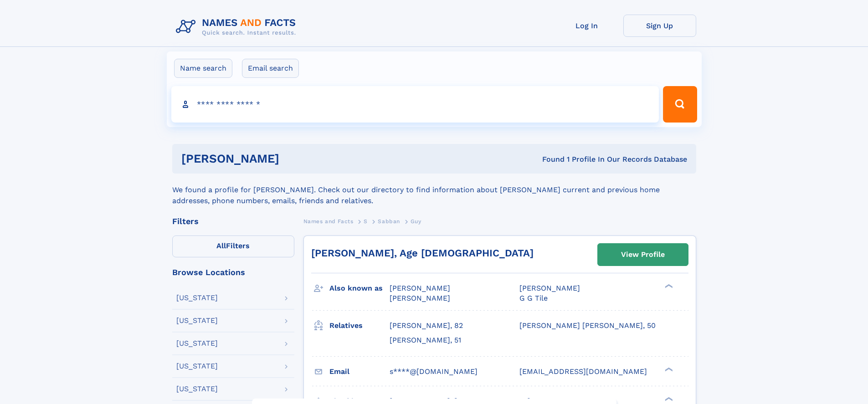 The image size is (868, 404). I want to click on a: Sabban, so click(388, 221).